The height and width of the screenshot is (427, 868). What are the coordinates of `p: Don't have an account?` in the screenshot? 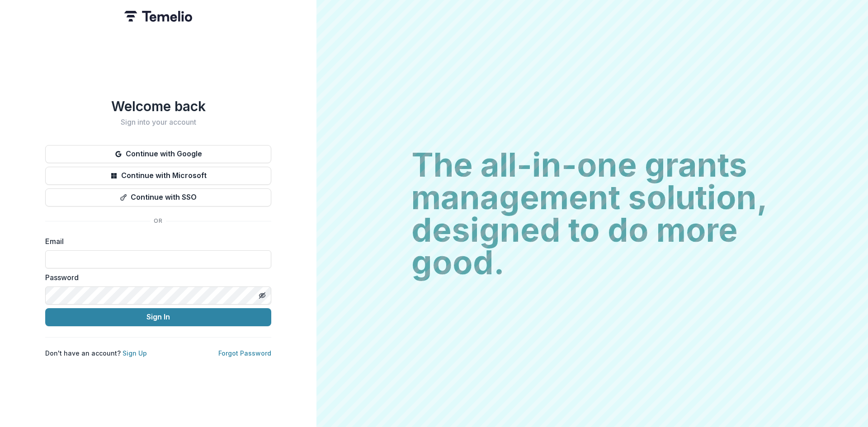 It's located at (95, 353).